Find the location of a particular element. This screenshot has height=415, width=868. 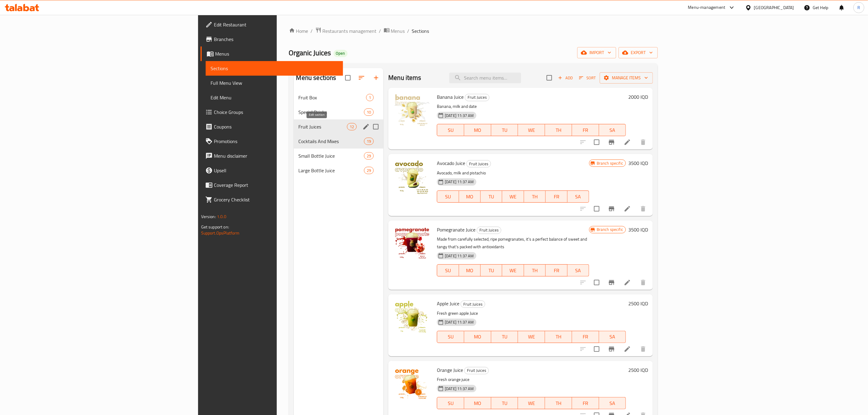

button: import is located at coordinates (597, 52).